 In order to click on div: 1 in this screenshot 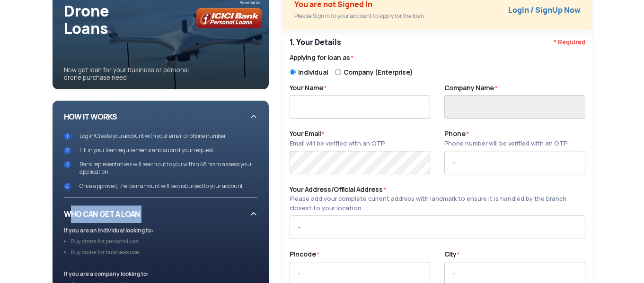, I will do `click(67, 136)`.